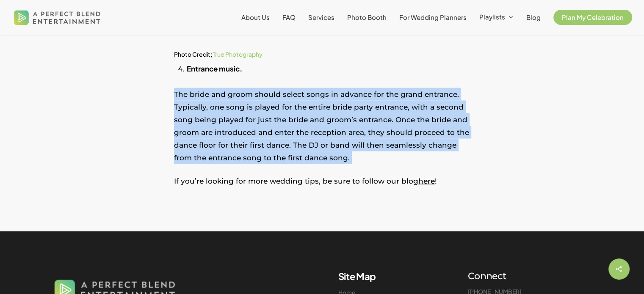 The width and height of the screenshot is (644, 294). What do you see at coordinates (321, 17) in the screenshot?
I see `span: Services` at bounding box center [321, 17].